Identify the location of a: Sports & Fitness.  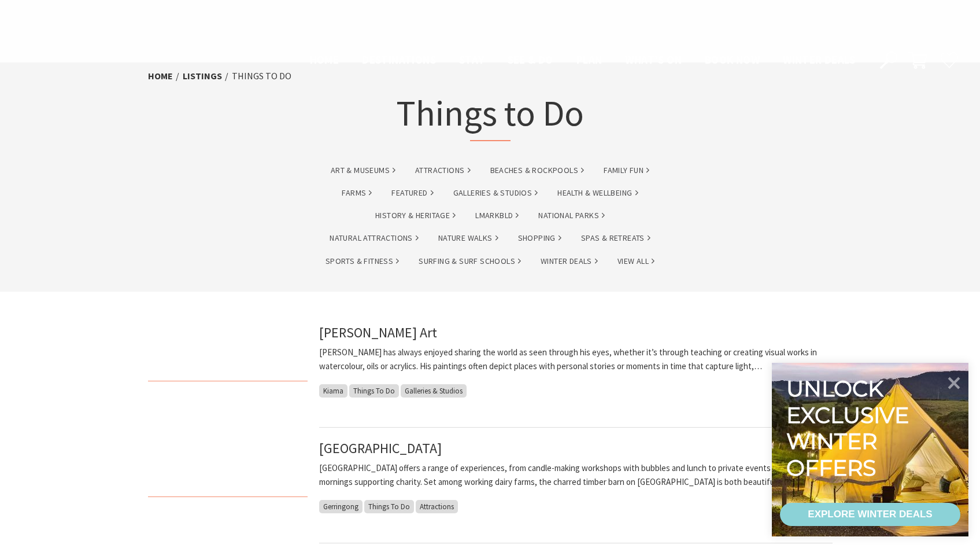
(362, 261).